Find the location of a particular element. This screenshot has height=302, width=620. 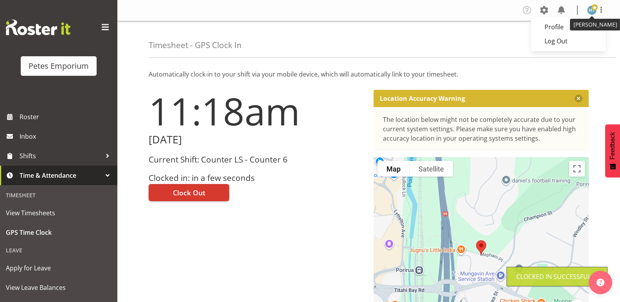

img: helena-tomlin701.jpg is located at coordinates (592, 10).